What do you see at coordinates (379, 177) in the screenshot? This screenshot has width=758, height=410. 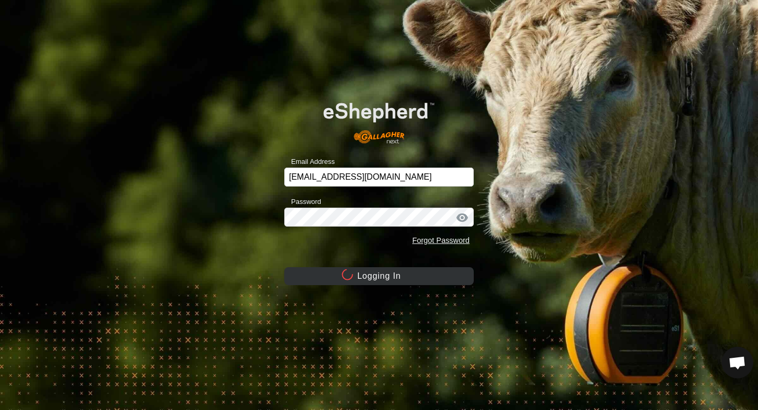 I see `input: Email Address` at bounding box center [379, 177].